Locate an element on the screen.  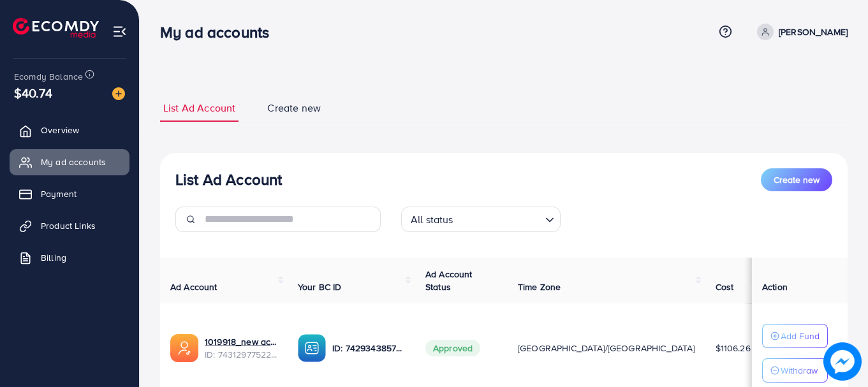
a: logo is located at coordinates (56, 28).